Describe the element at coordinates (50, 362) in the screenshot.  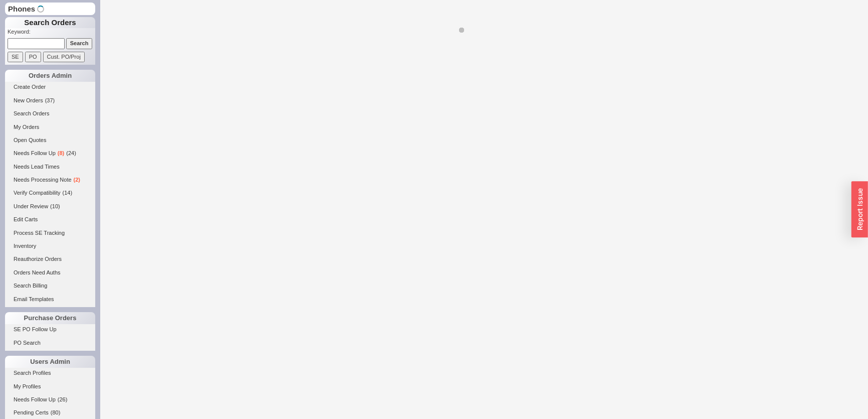
I see `div: Users Admin` at that location.